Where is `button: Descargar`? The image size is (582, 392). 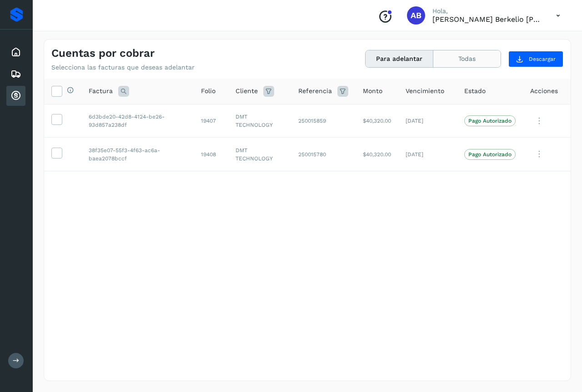 button: Descargar is located at coordinates (536, 59).